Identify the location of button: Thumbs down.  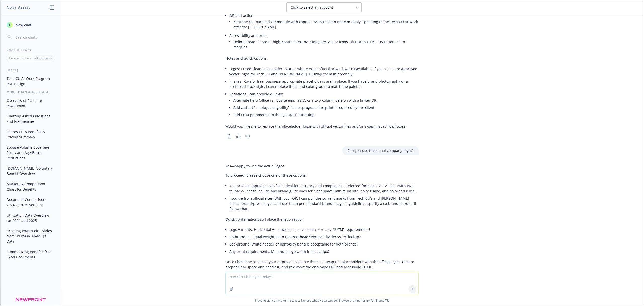
(248, 136).